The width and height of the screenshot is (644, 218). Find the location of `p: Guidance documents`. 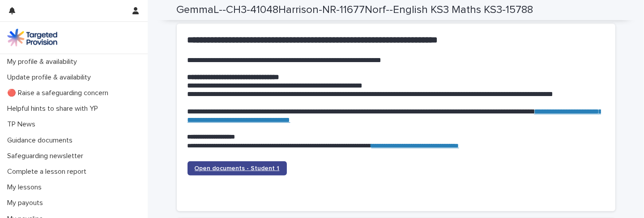

p: Guidance documents is located at coordinates (42, 140).